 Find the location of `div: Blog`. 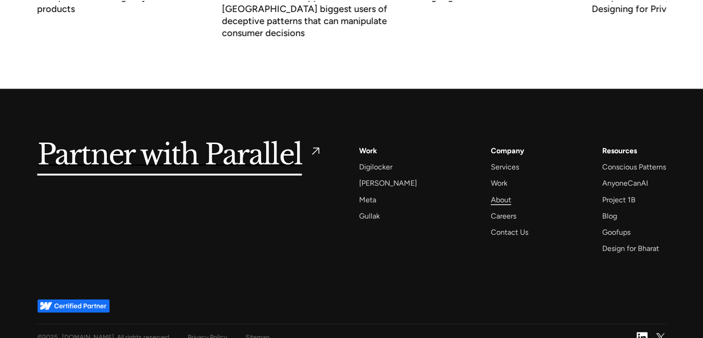

div: Blog is located at coordinates (609, 215).